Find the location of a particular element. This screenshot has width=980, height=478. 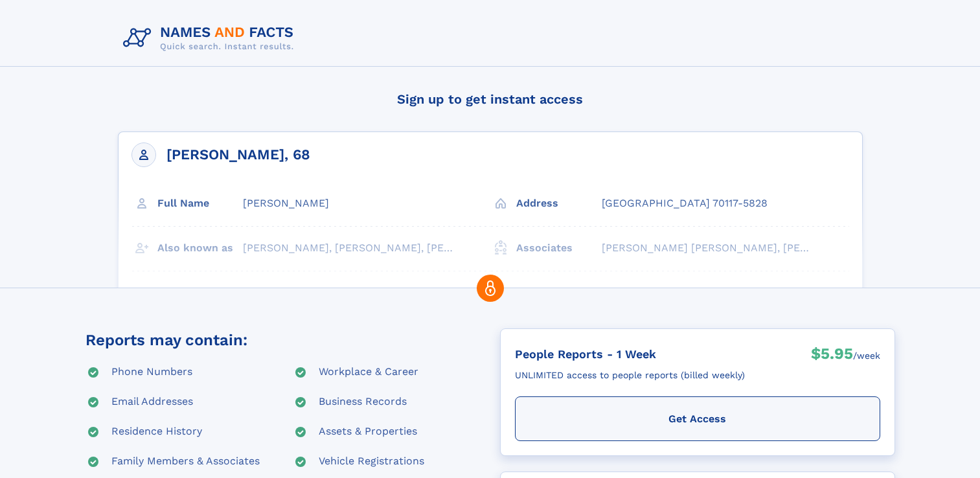

div: UNLIMITED access to people reports (billed weekly) is located at coordinates (629, 375).